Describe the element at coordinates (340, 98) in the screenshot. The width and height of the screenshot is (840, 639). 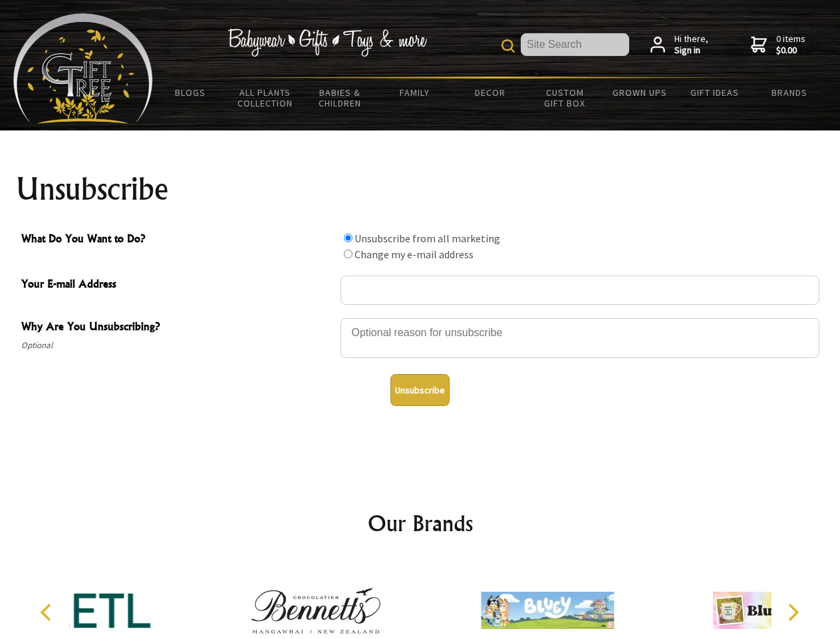
I see `a: Babies & Children` at that location.